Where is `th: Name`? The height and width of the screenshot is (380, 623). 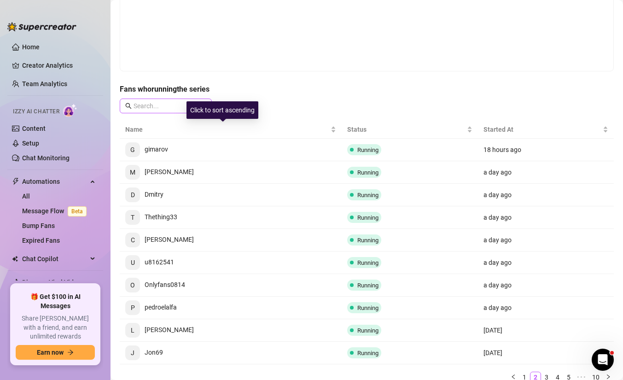 th: Name is located at coordinates (231, 129).